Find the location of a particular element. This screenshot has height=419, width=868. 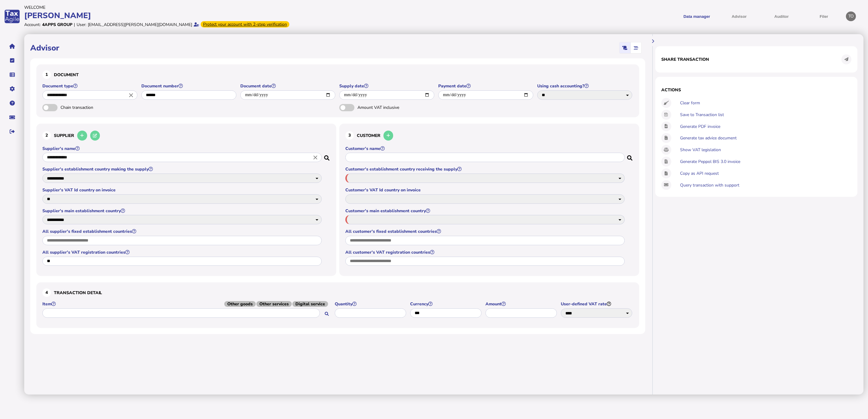

h3: Customer is located at coordinates (489, 135).